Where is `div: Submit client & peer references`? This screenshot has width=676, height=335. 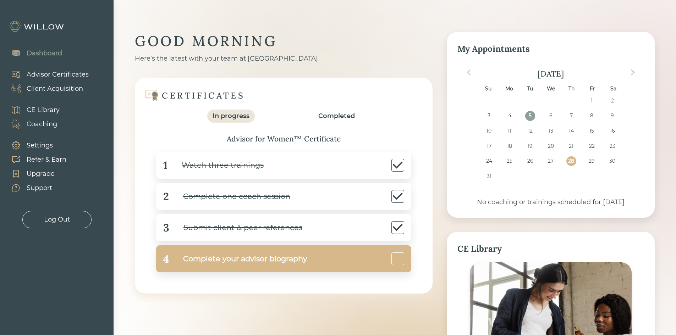 div: Submit client & peer references is located at coordinates (236, 228).